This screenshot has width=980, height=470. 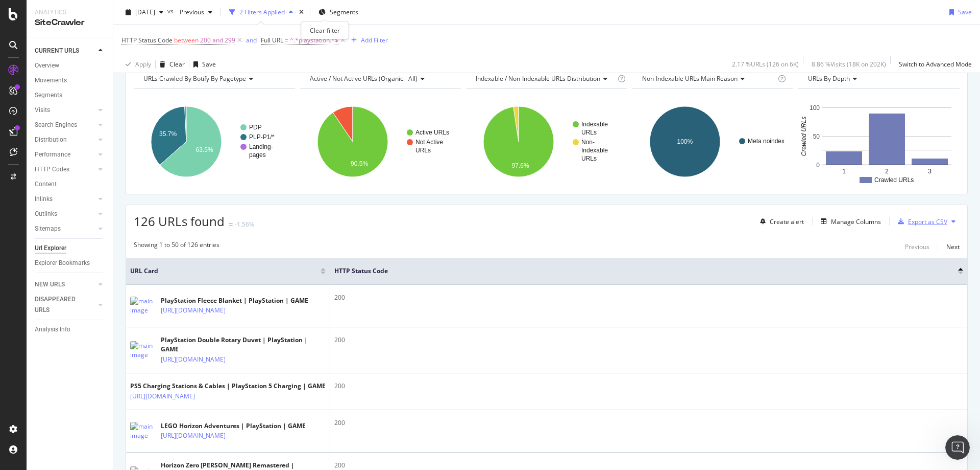 What do you see at coordinates (538, 78) in the screenshot?
I see `span: Indexable / Non-Indexable URLs distribution` at bounding box center [538, 78].